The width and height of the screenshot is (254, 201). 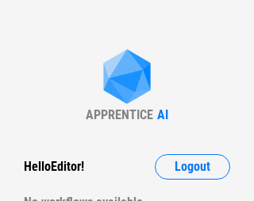 What do you see at coordinates (119, 114) in the screenshot?
I see `div: APPRENTICE` at bounding box center [119, 114].